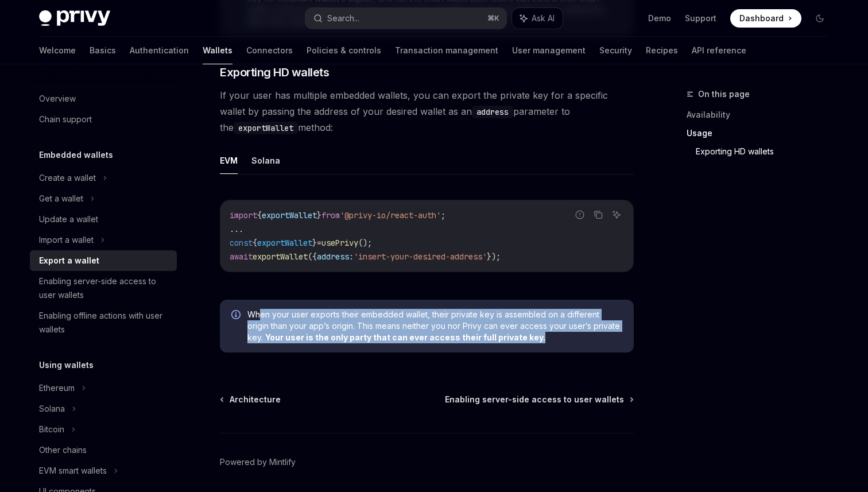 The image size is (868, 492). I want to click on button: Report incorrect code, so click(580, 215).